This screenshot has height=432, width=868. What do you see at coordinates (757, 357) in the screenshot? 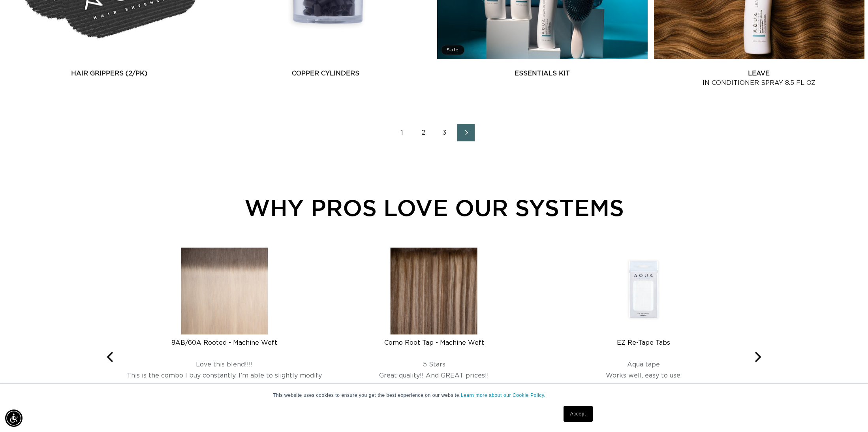
I see `button: Next` at bounding box center [757, 357].